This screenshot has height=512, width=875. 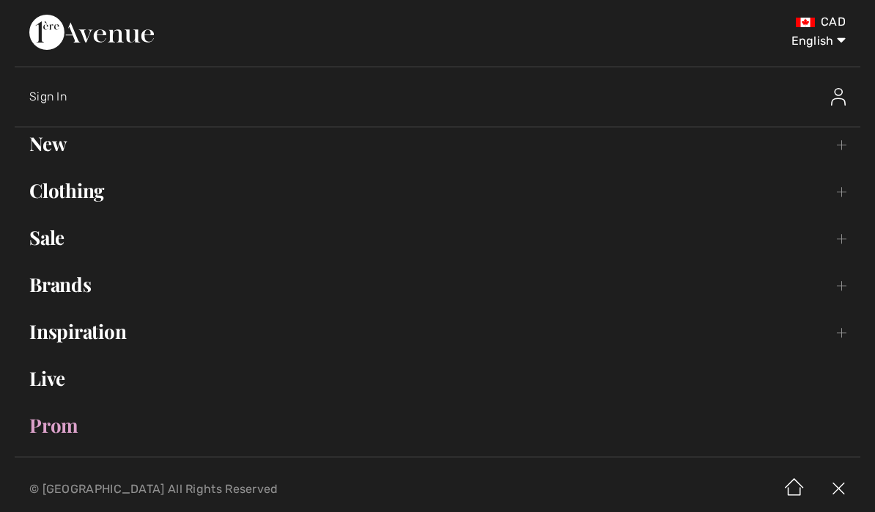 What do you see at coordinates (48, 96) in the screenshot?
I see `span: Sign In` at bounding box center [48, 96].